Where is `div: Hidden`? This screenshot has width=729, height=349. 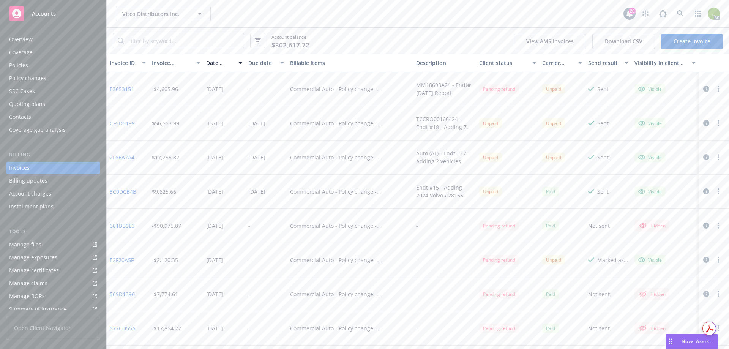
div: Hidden is located at coordinates (652, 294).